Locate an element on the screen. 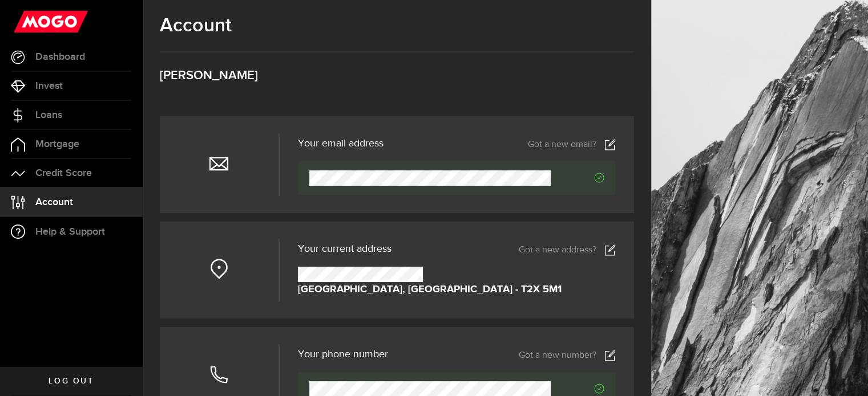 The image size is (868, 396). span: Dashboard is located at coordinates (60, 57).